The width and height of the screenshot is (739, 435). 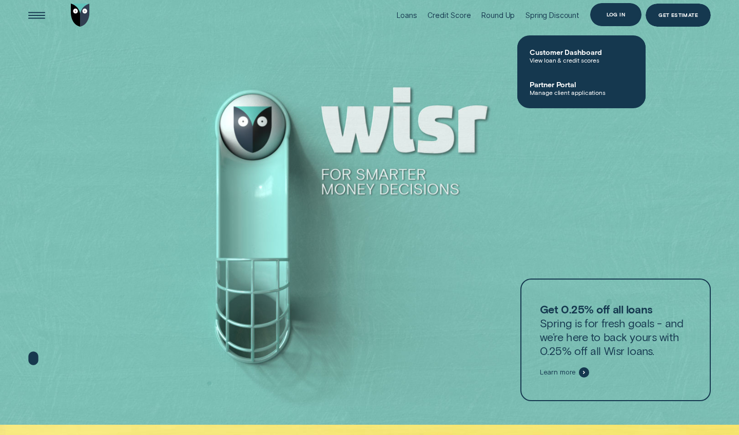 I want to click on strong: Get 0.25% off all loans, so click(x=596, y=309).